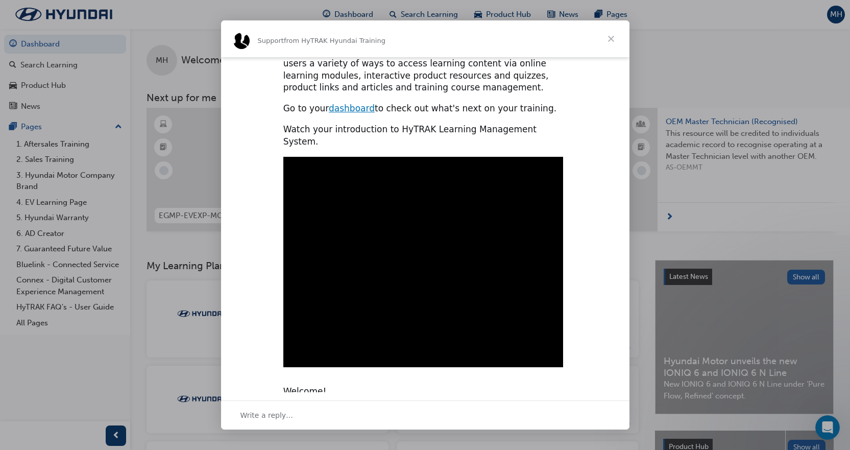 Image resolution: width=850 pixels, height=450 pixels. What do you see at coordinates (267, 415) in the screenshot?
I see `span: Write a reply…` at bounding box center [267, 415].